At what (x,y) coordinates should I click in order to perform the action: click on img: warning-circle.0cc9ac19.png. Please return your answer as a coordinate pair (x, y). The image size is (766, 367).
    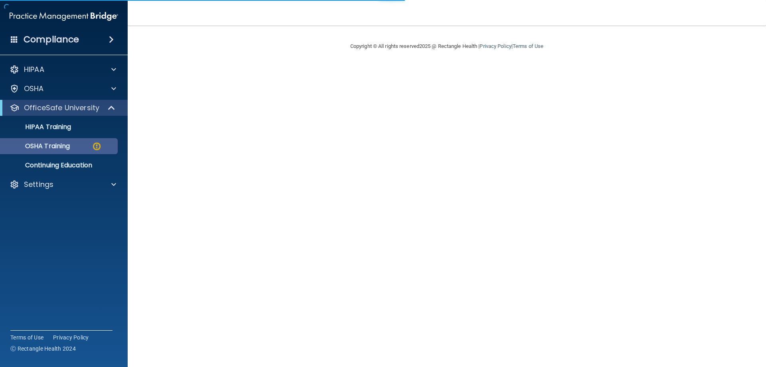
    Looking at the image, I should click on (97, 146).